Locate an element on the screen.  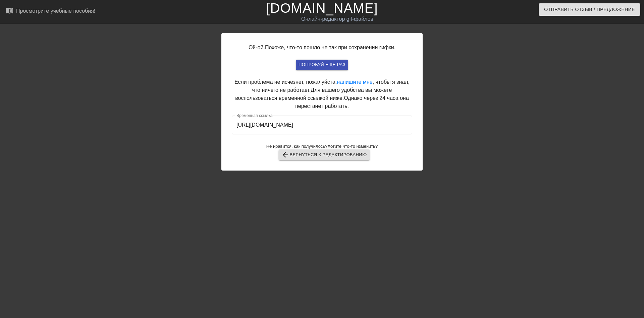
ya-tr-span: arrow_back is located at coordinates (286, 155).